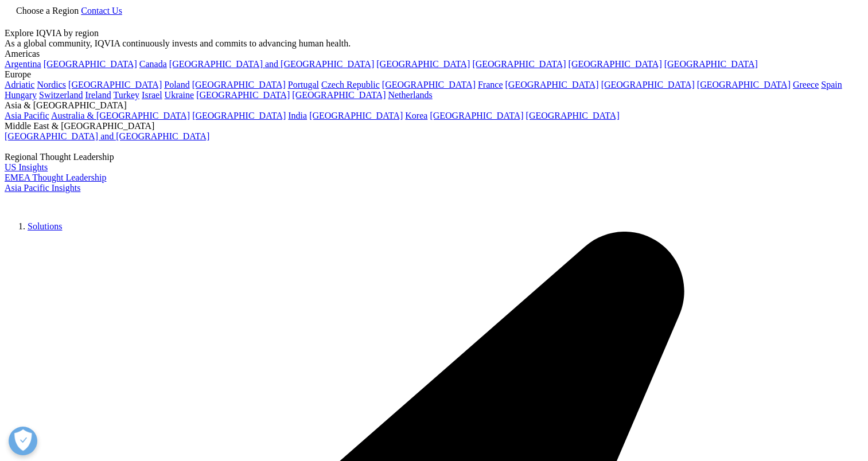 Image resolution: width=868 pixels, height=461 pixels. I want to click on a: US Insights, so click(26, 167).